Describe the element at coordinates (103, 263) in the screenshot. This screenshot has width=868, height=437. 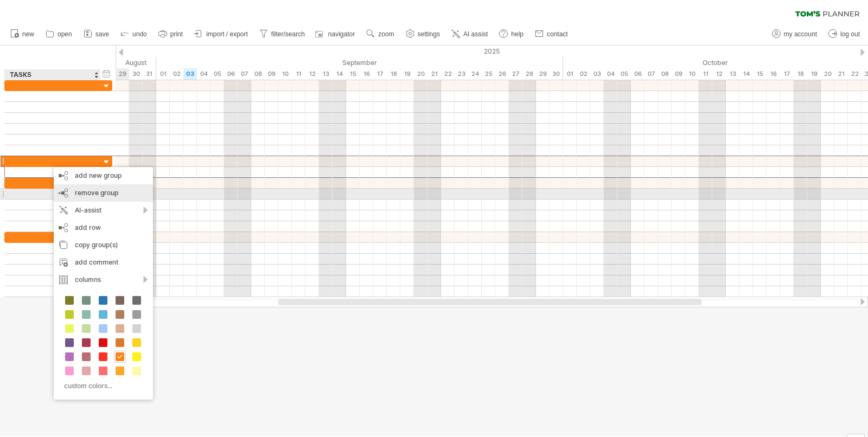
I see `div: add comment` at that location.